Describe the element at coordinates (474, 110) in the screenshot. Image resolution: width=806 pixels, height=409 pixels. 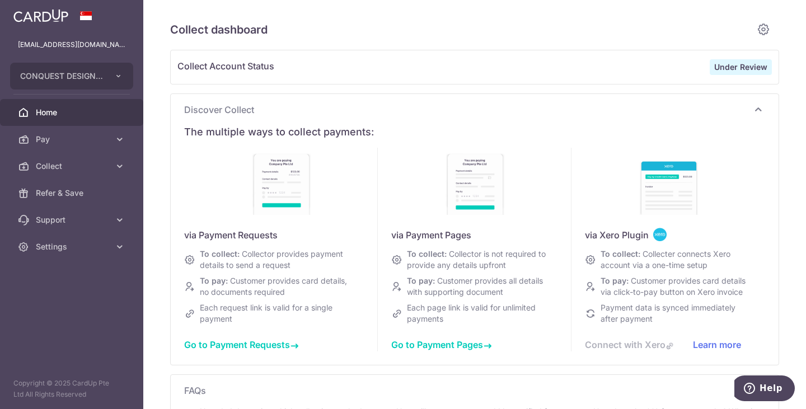
I see `p: Discover Collect` at that location.